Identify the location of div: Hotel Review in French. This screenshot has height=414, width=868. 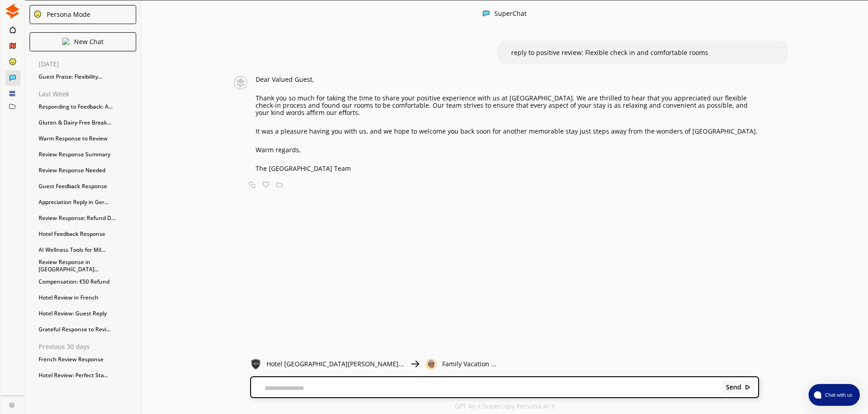
(87, 297).